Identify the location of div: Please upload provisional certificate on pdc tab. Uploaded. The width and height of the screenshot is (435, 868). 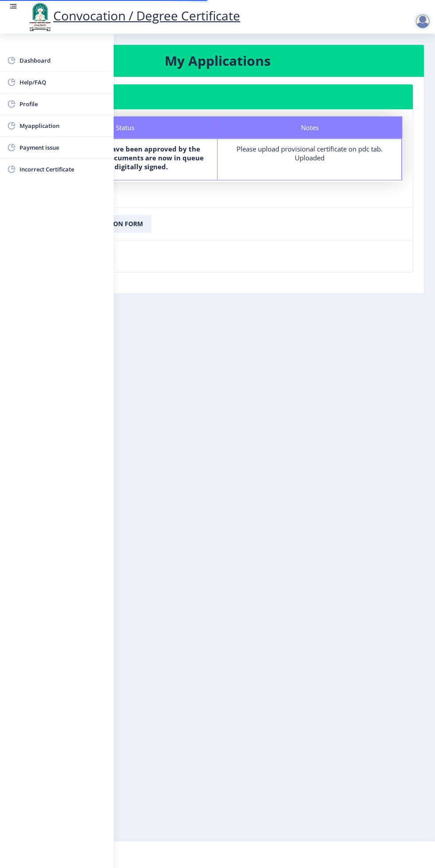
(310, 153).